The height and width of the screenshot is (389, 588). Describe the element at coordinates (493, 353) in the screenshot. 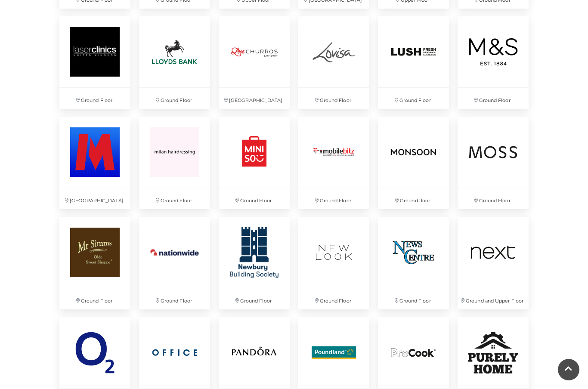

I see `img: Purley Home at Festival Place` at that location.